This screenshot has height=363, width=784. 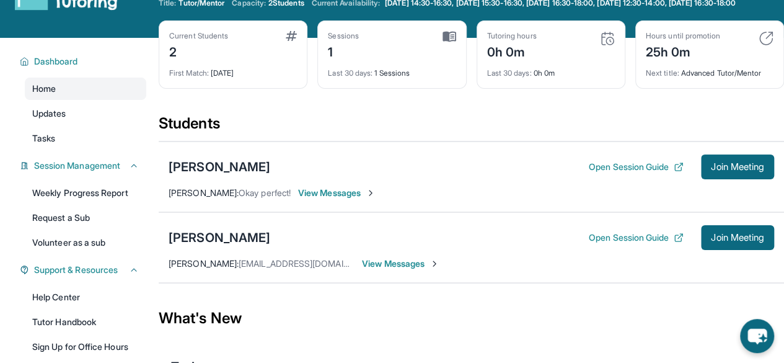 What do you see at coordinates (343, 36) in the screenshot?
I see `div: Sessions` at bounding box center [343, 36].